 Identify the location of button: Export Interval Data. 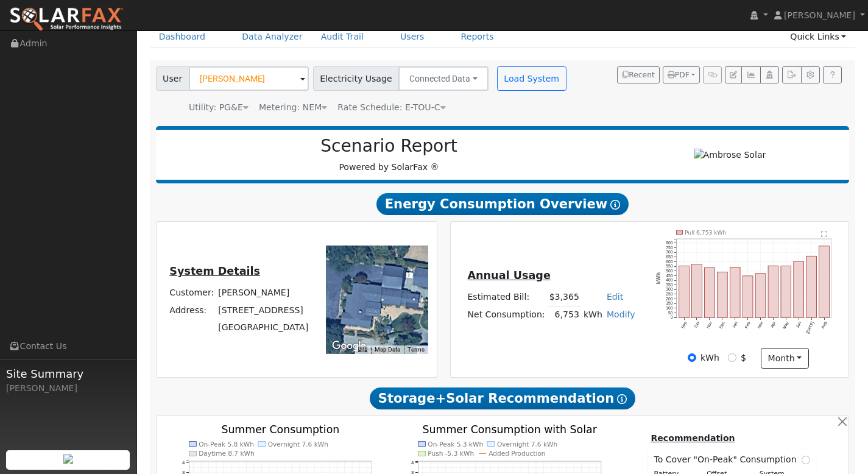
(792, 75).